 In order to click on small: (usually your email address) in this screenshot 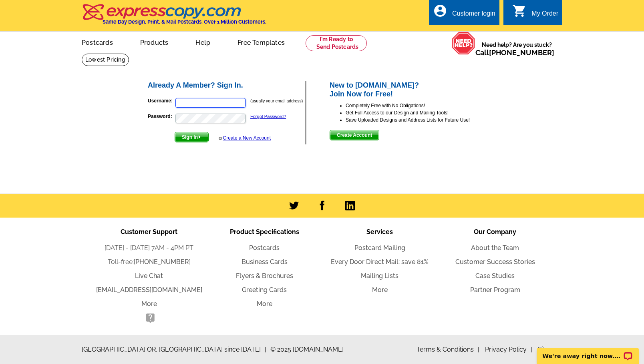, I will do `click(277, 100)`.